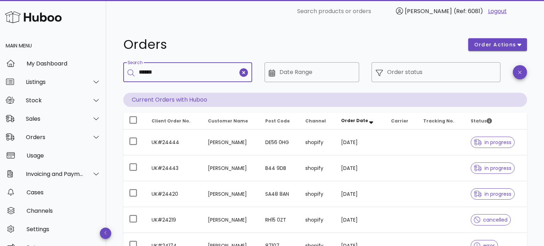 This screenshot has height=246, width=544. I want to click on img: Huboo Logo, so click(33, 17).